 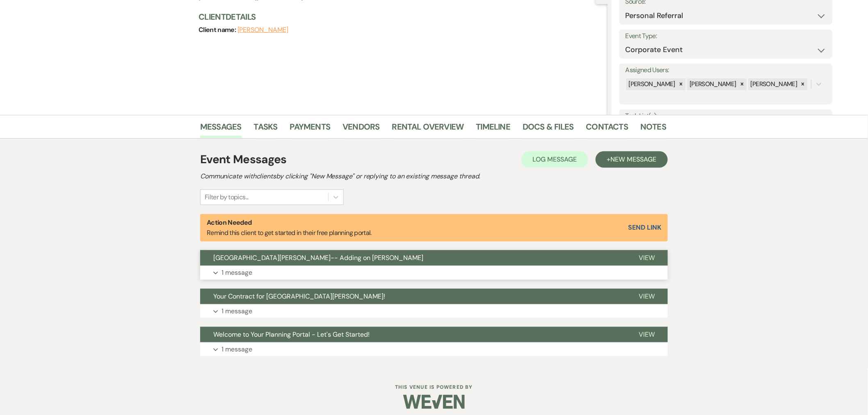 What do you see at coordinates (310, 129) in the screenshot?
I see `a: Payments` at bounding box center [310, 129].